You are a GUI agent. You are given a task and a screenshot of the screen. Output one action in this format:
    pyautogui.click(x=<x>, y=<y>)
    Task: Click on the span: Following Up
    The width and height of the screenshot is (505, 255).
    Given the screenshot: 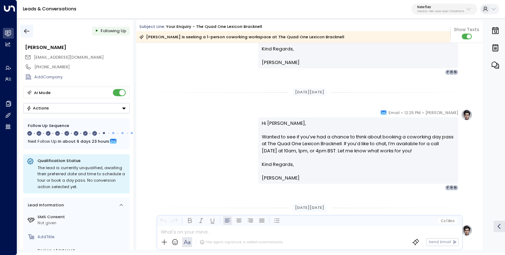 What is the action you would take?
    pyautogui.click(x=113, y=31)
    